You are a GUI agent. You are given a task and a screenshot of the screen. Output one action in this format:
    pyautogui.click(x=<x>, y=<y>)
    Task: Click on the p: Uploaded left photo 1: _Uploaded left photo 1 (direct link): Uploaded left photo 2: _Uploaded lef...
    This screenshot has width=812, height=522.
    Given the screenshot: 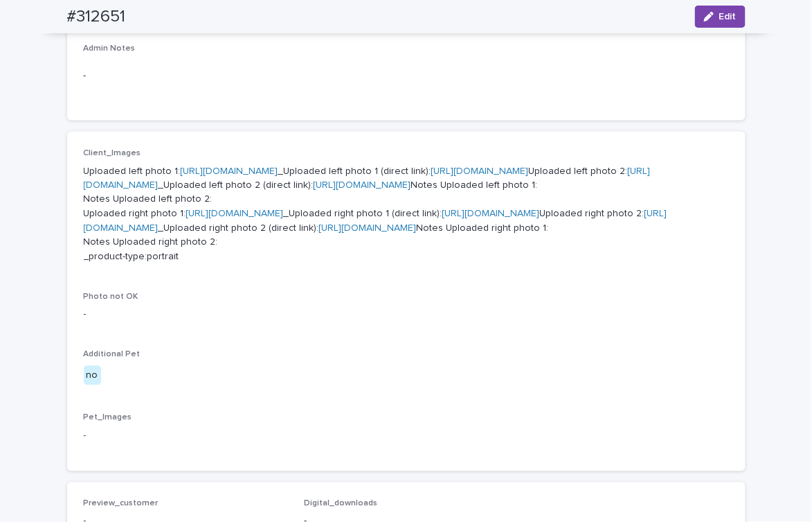 What is the action you would take?
    pyautogui.click(x=407, y=215)
    